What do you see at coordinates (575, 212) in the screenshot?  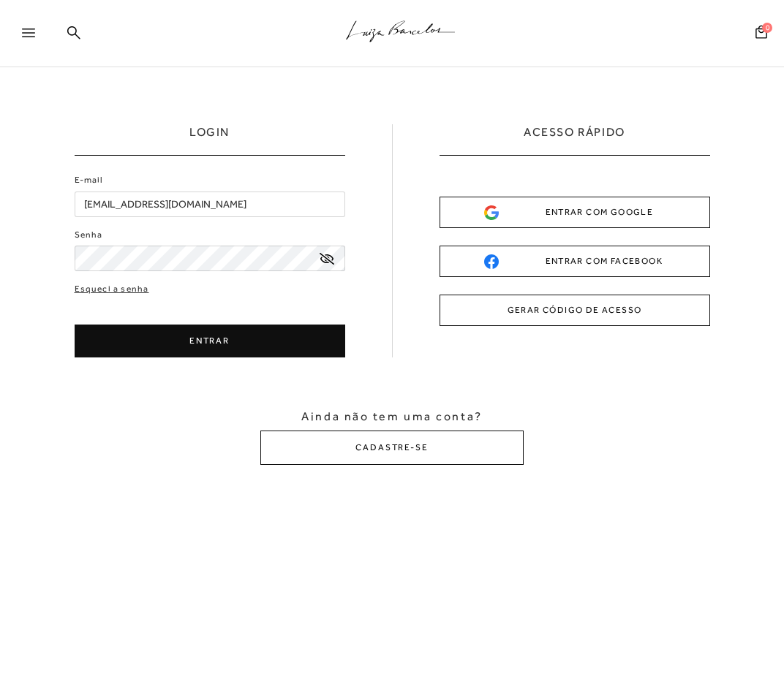 I see `button: ENTRAR COM GOOGLE` at bounding box center [575, 212].